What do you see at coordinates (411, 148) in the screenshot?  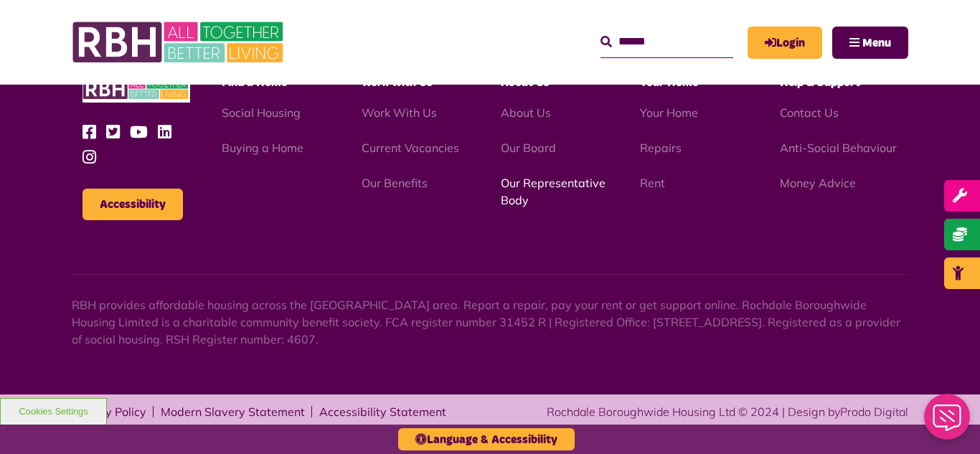 I see `a: Current Vacancies` at bounding box center [411, 148].